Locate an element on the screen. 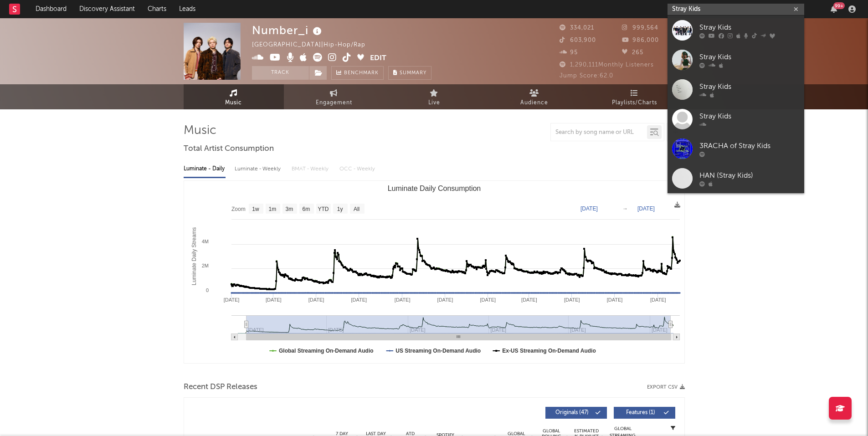 The image size is (868, 436). text: 4M is located at coordinates (204, 241).